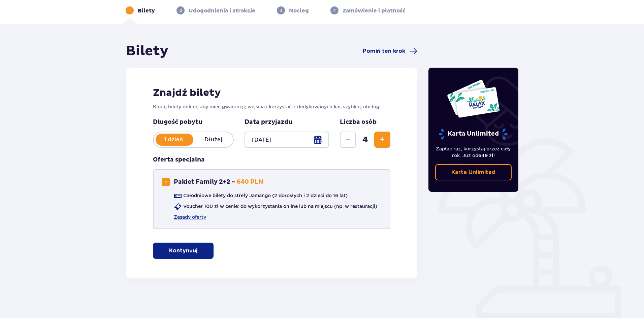  I want to click on p: Udogodnienia i atrakcje, so click(222, 11).